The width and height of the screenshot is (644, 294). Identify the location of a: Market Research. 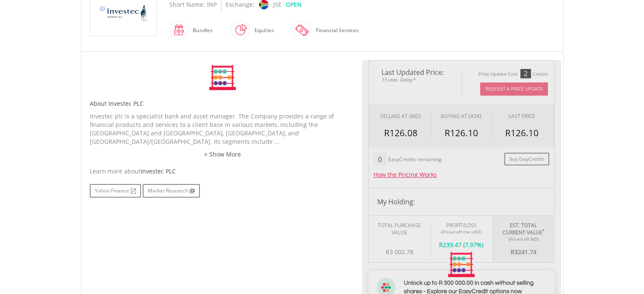
(171, 191).